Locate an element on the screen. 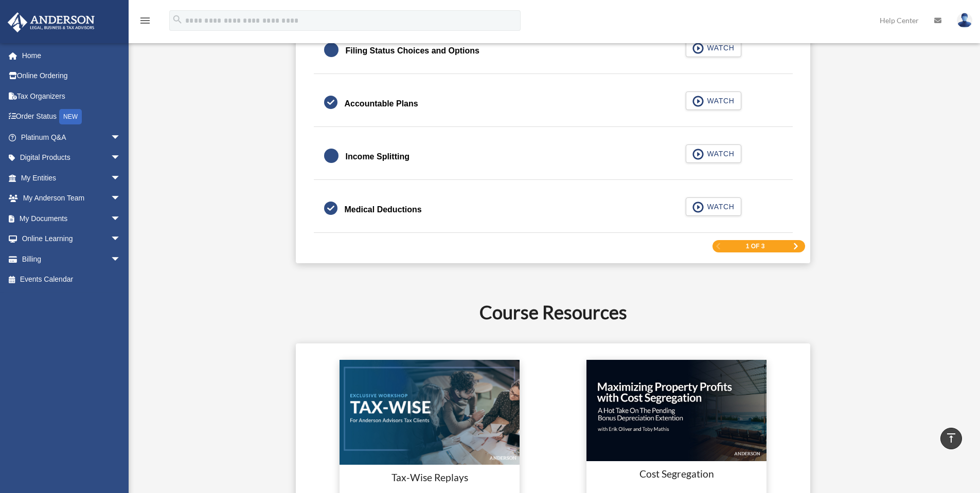 Image resolution: width=980 pixels, height=493 pixels. div: Medical Deductions is located at coordinates (384, 210).